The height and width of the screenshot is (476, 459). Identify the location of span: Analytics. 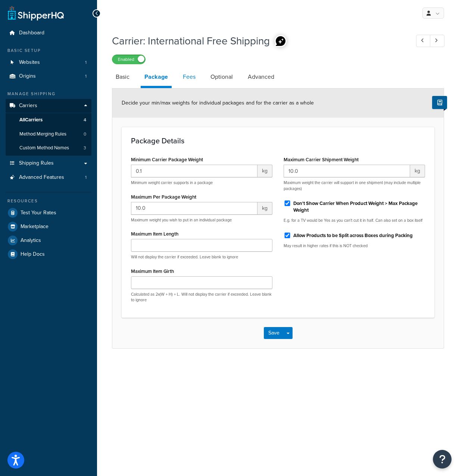
(31, 240).